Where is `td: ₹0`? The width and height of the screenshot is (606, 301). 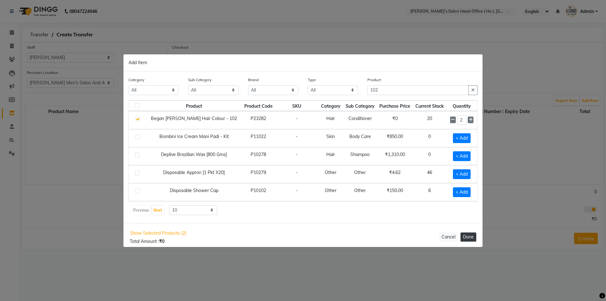 td: ₹0 is located at coordinates (395, 120).